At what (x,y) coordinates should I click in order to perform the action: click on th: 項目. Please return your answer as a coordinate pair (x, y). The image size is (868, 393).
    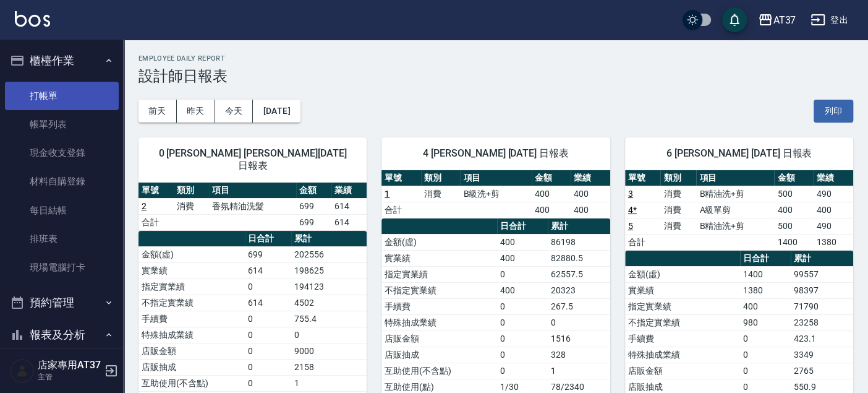
    Looking at the image, I should click on (253, 191).